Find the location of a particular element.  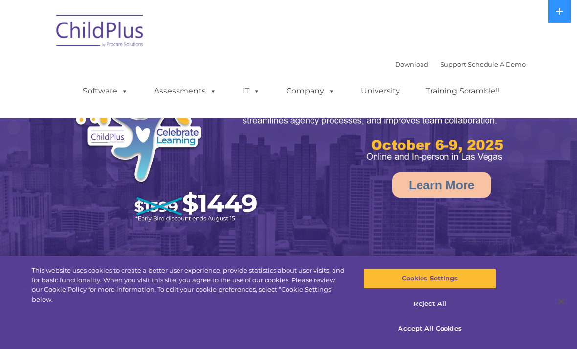

a: Assessments is located at coordinates (185, 91).